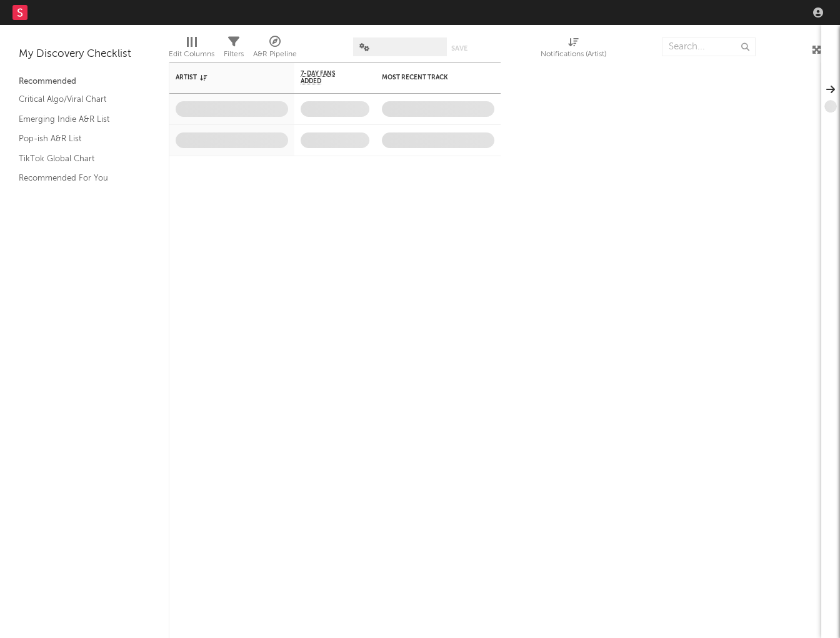  What do you see at coordinates (709, 46) in the screenshot?
I see `input: Search...` at bounding box center [709, 46].